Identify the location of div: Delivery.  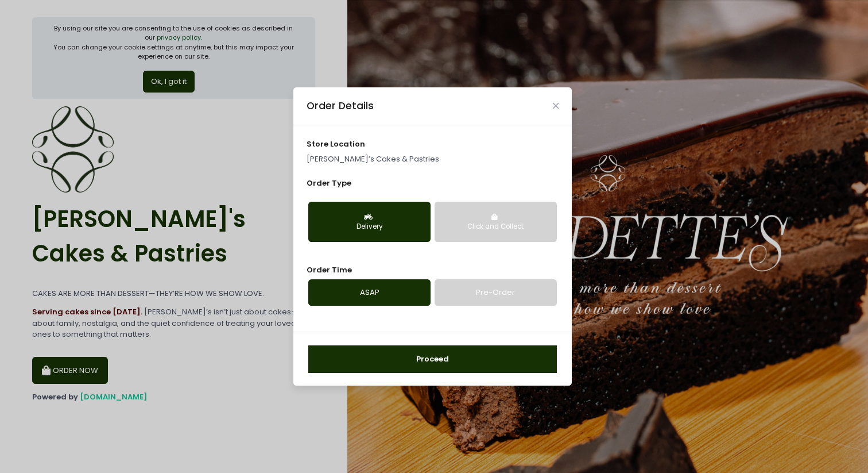
(369, 227).